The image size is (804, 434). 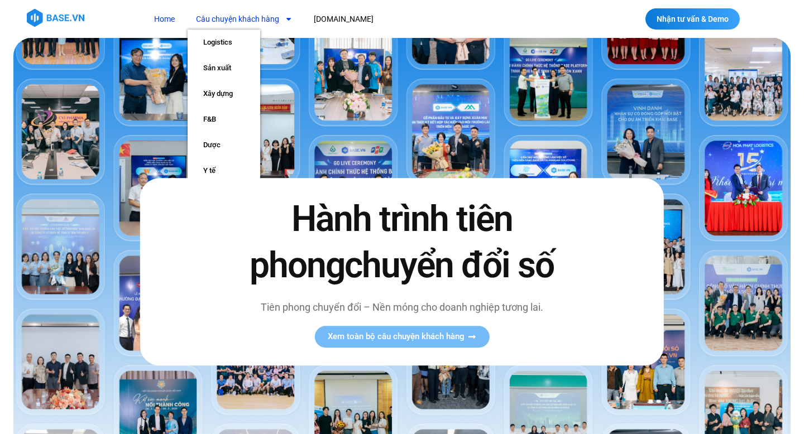 What do you see at coordinates (224, 171) in the screenshot?
I see `a: Y tế` at bounding box center [224, 171].